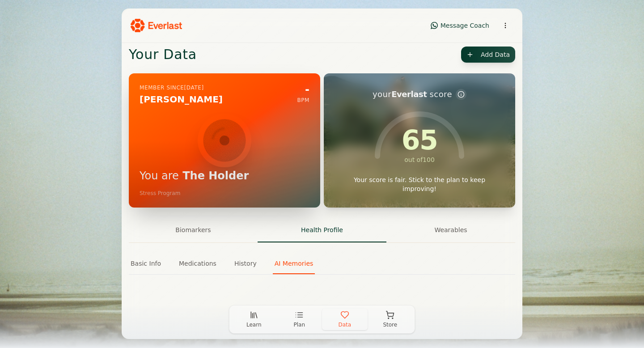 The image size is (644, 348). I want to click on span: Everlast, so click(409, 94).